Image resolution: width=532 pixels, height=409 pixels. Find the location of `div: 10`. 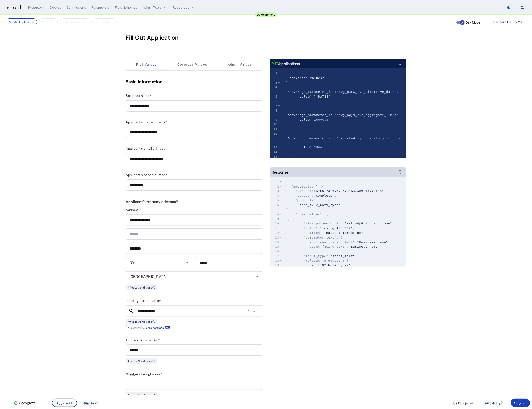

div: 10 is located at coordinates (274, 124).